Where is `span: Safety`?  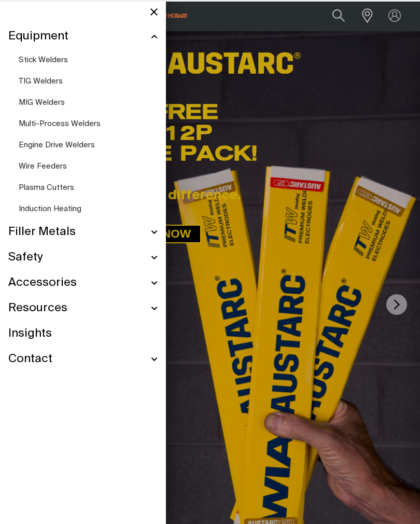 span: Safety is located at coordinates (25, 257).